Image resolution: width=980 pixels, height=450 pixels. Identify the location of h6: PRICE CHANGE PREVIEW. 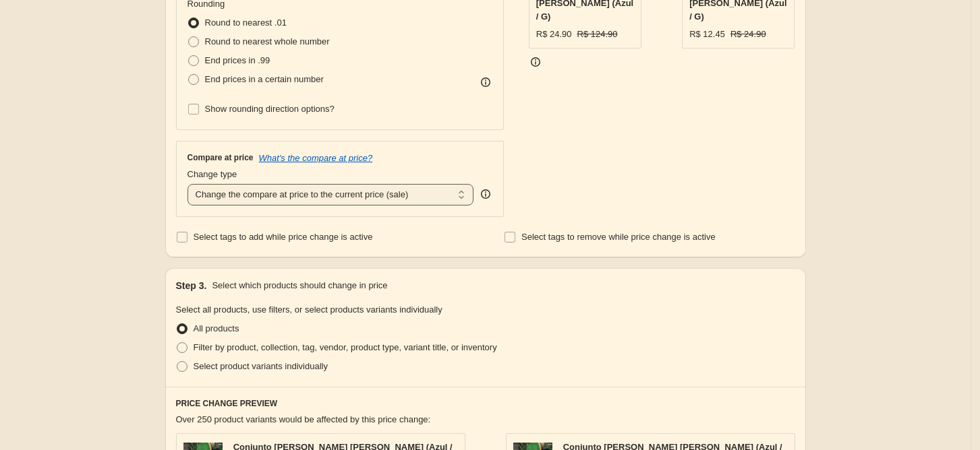
(486, 404).